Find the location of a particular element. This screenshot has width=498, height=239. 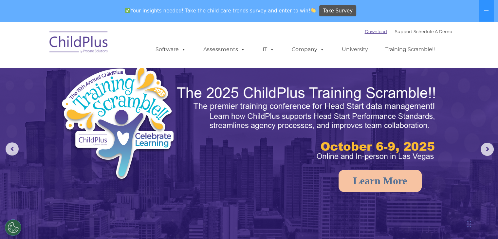

a: Schedule A Demo is located at coordinates (433, 31).